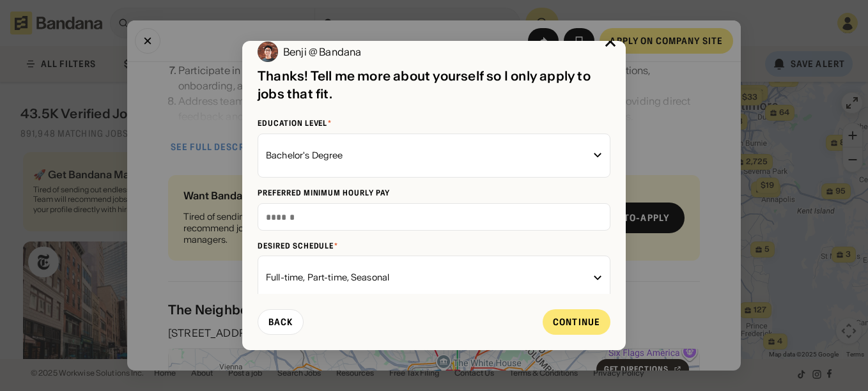 The width and height of the screenshot is (868, 391). What do you see at coordinates (281, 322) in the screenshot?
I see `div: Back` at bounding box center [281, 322].